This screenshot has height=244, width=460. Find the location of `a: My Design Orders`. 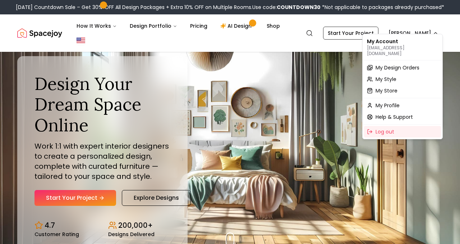

a: My Design Orders is located at coordinates (403, 68).